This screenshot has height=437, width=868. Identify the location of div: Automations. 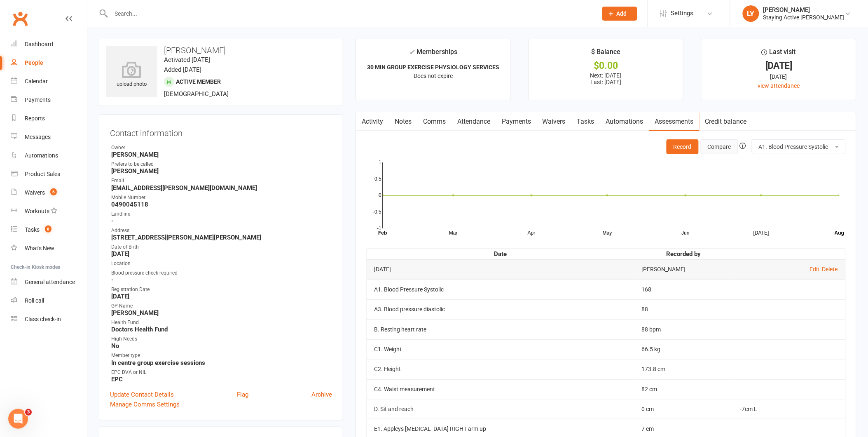
(41, 155).